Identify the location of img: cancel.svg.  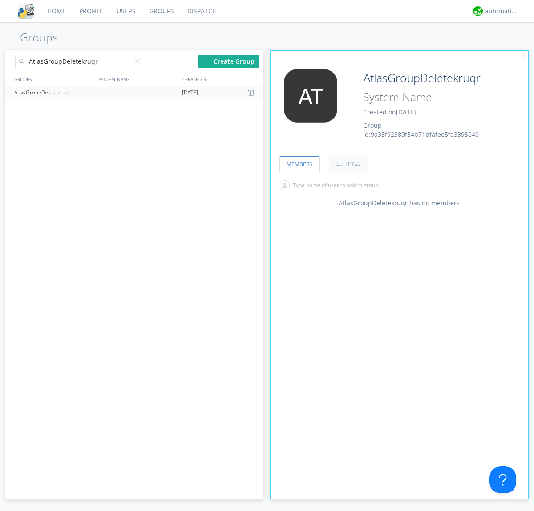
(523, 56).